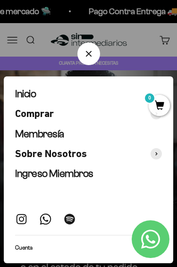  What do you see at coordinates (45, 219) in the screenshot?
I see `a: Síguenos en WhatsApp` at bounding box center [45, 219].